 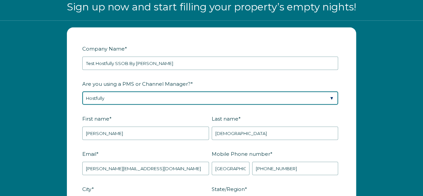 What do you see at coordinates (96, 118) in the screenshot?
I see `span: First name` at bounding box center [96, 118].